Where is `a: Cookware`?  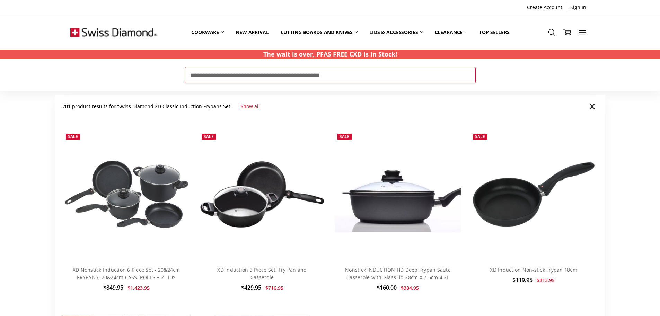 a: Cookware is located at coordinates (208, 32).